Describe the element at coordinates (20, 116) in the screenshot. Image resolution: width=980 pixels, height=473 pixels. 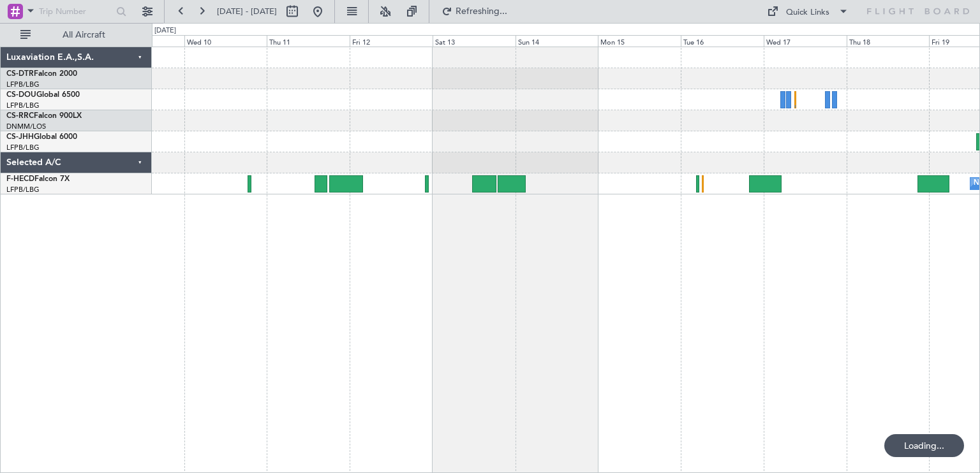
I see `span: CS-RRC` at that location.